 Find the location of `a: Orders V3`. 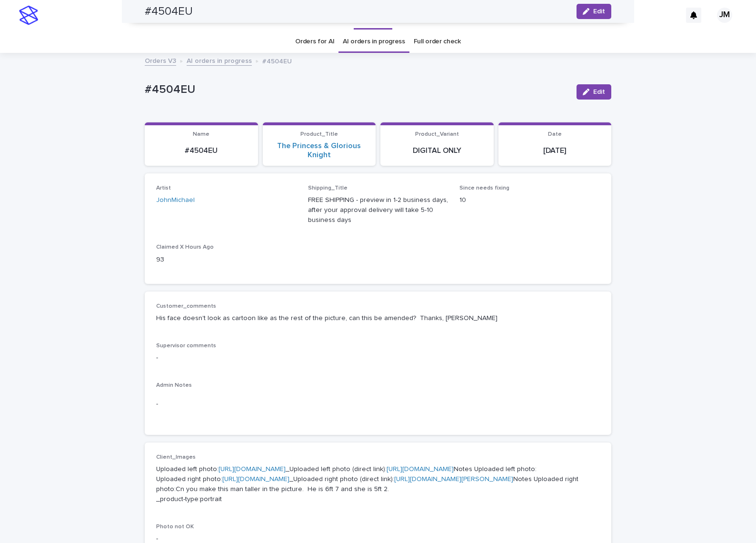

a: Orders V3 is located at coordinates (160, 60).